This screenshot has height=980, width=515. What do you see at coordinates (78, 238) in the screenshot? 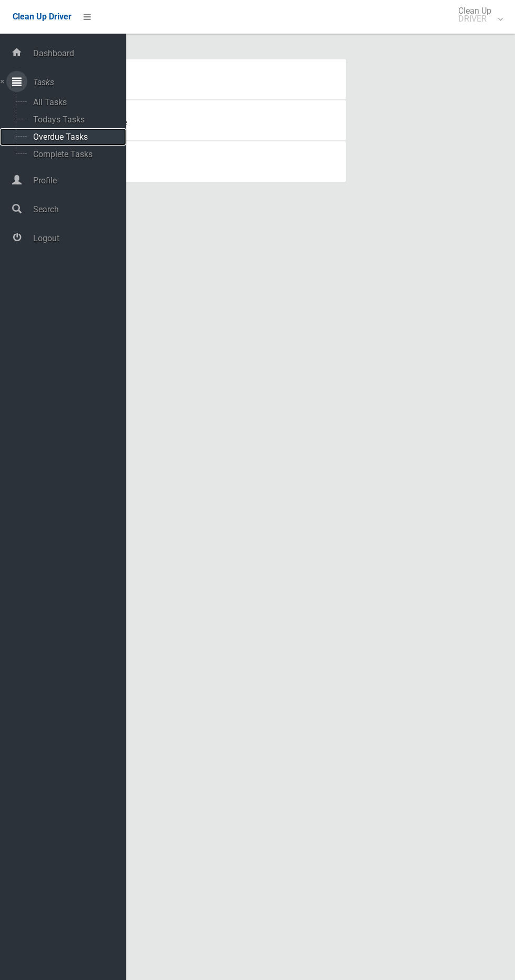
I see `span: Logout` at bounding box center [78, 238].